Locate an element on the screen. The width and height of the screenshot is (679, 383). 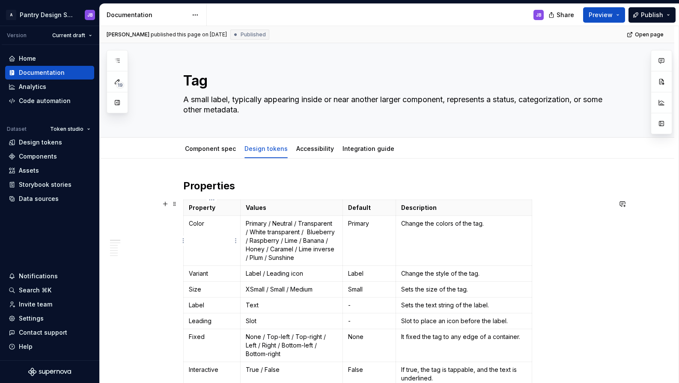
p: Size is located at coordinates (212, 290).